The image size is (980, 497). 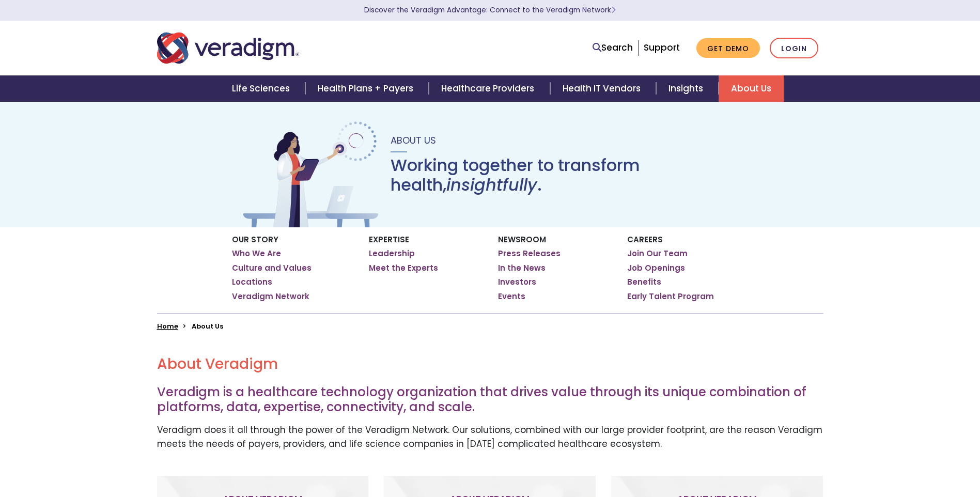 What do you see at coordinates (489, 88) in the screenshot?
I see `a: Healthcare Providers` at bounding box center [489, 88].